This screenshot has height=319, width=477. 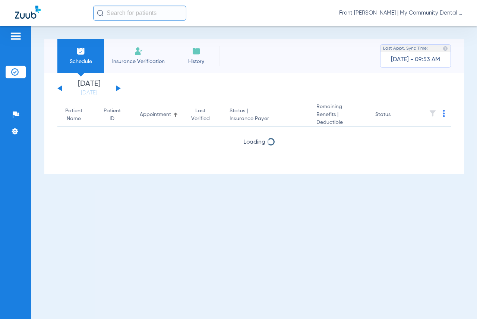 I want to click on img: last sync help info, so click(x=445, y=48).